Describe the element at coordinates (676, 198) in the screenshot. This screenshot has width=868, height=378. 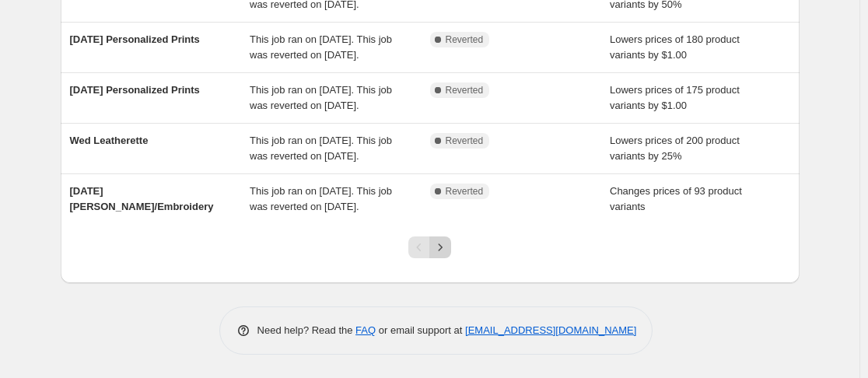
I see `span: Changes prices of 93 product variants` at that location.